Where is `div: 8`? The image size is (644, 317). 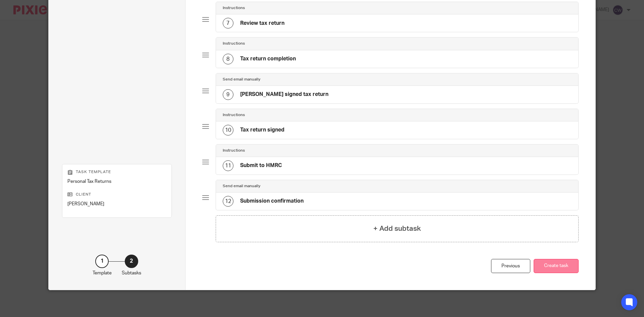
div: 8 is located at coordinates (228, 59).